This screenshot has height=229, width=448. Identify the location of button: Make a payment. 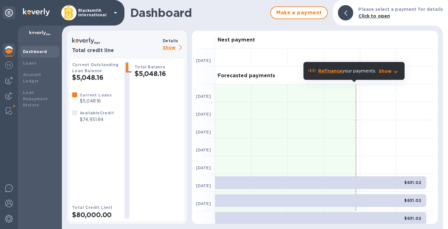
(299, 13).